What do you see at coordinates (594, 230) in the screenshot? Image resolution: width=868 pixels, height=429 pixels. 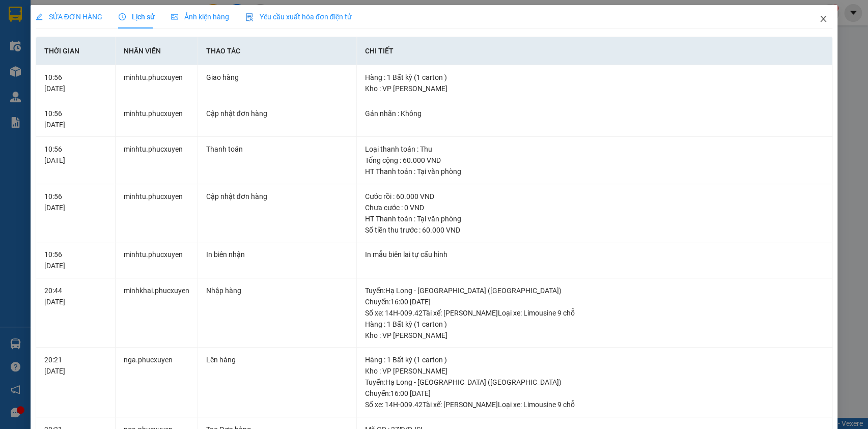 I see `div: Số tiền thu trước : 60.000 VND` at bounding box center [594, 230].